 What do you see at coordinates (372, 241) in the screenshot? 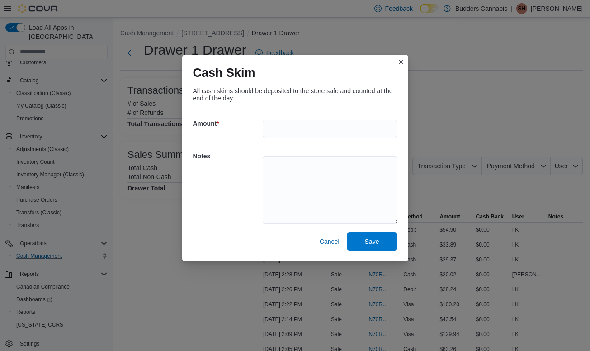
I see `span: Save` at bounding box center [372, 241].